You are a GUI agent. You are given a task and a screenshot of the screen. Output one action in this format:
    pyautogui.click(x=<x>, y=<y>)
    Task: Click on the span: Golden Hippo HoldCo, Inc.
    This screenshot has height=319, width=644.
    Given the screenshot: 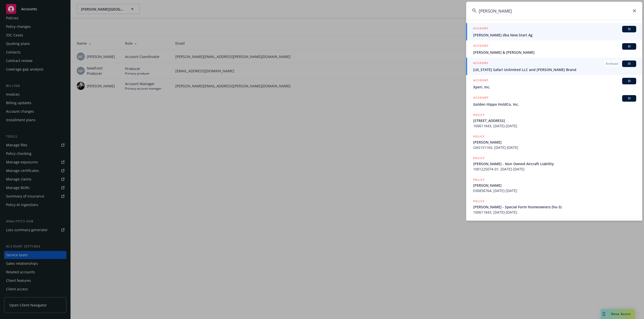 What is the action you would take?
    pyautogui.click(x=555, y=104)
    